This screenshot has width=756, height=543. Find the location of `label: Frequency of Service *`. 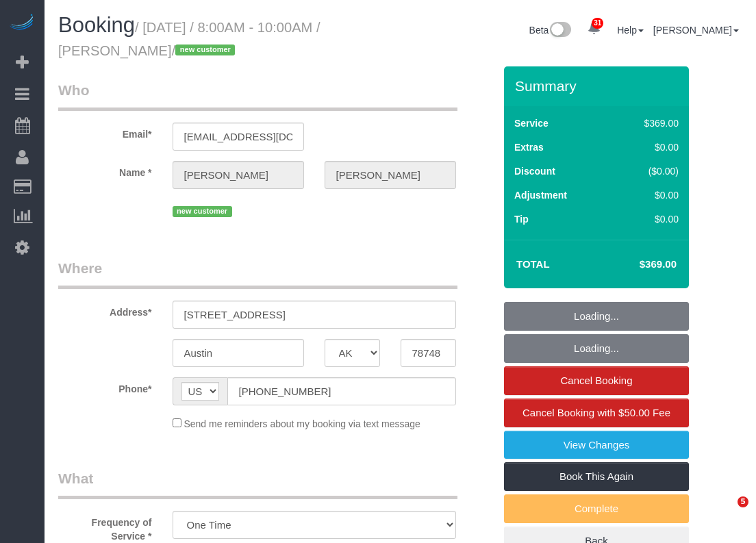

label: Frequency of Service * is located at coordinates (105, 527).